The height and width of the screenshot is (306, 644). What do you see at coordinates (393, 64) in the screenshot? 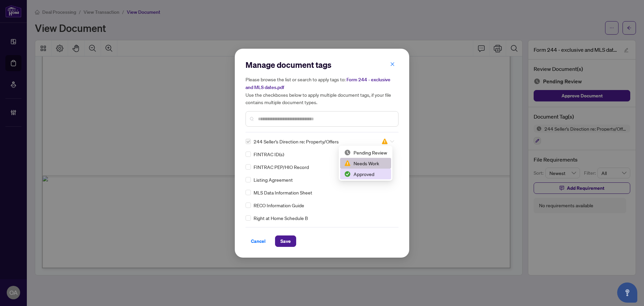
I see `span: close` at bounding box center [393, 64].